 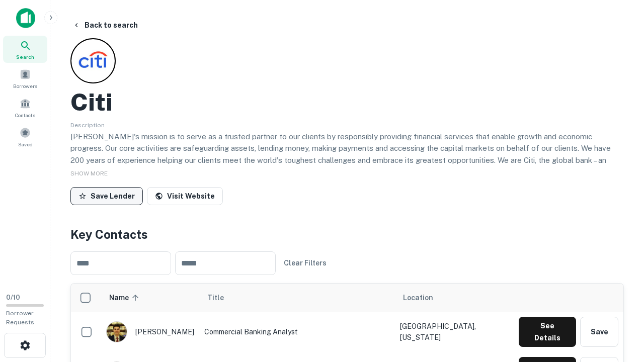 I want to click on span: Borrower Requests, so click(x=20, y=318).